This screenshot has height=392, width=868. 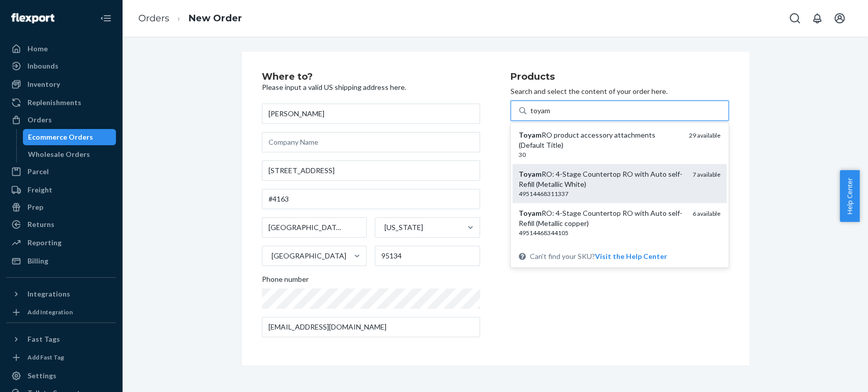 I want to click on div: Settings, so click(x=42, y=376).